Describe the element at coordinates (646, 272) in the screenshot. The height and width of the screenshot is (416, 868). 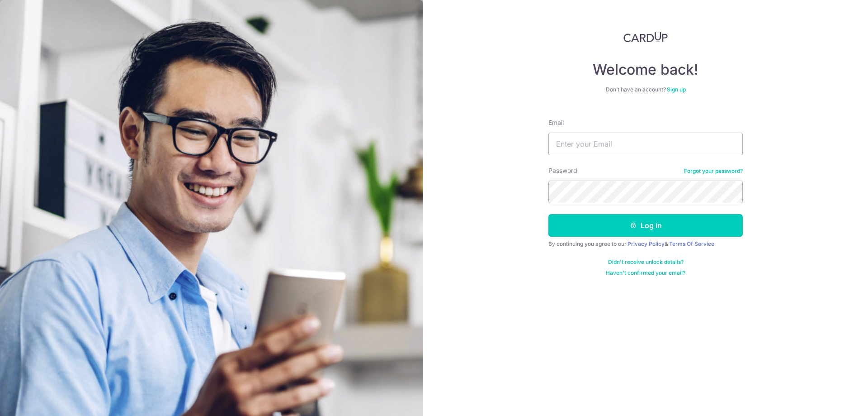
I see `a: Haven't confirmed your email?` at that location.